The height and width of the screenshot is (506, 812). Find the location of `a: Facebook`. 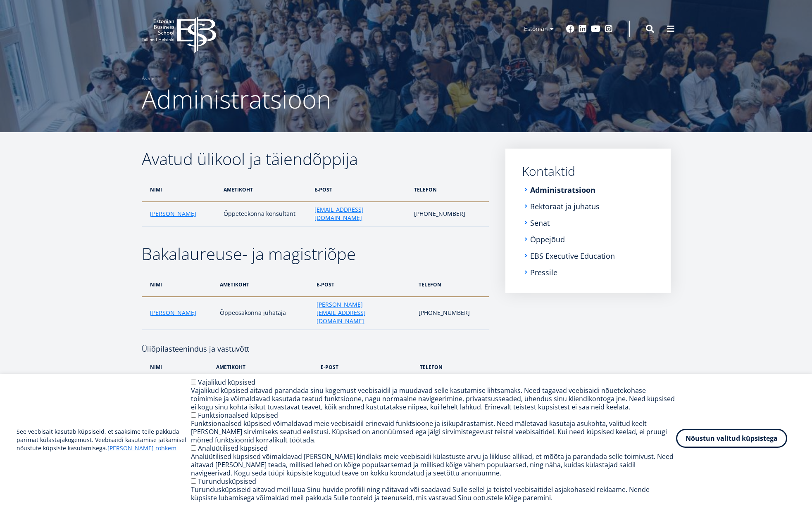

a: Facebook is located at coordinates (570, 29).